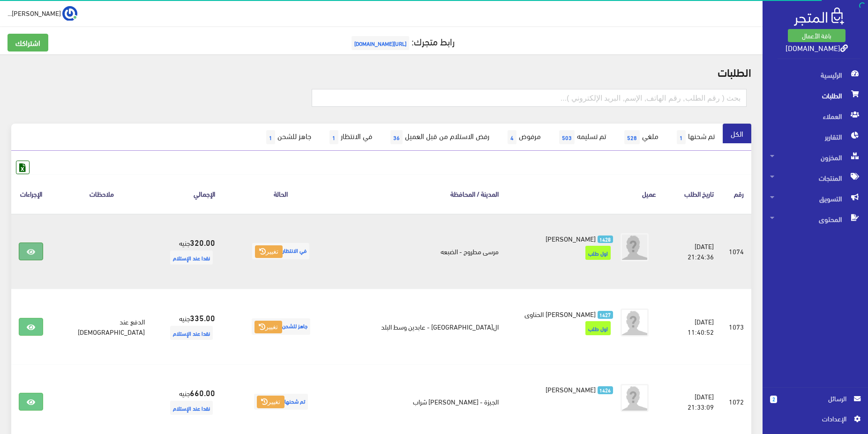  I want to click on td: 1074, so click(736, 251).